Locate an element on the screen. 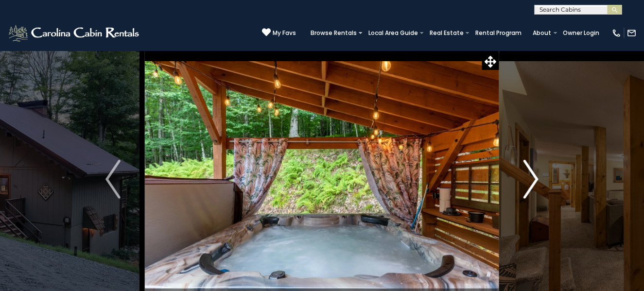 Image resolution: width=644 pixels, height=291 pixels. a: Local Area Guide is located at coordinates (393, 33).